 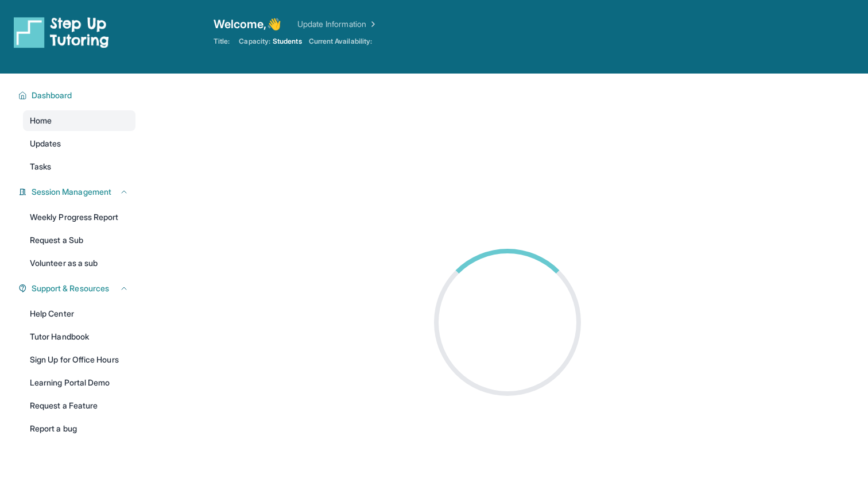 What do you see at coordinates (79, 144) in the screenshot?
I see `a: Updates` at bounding box center [79, 144].